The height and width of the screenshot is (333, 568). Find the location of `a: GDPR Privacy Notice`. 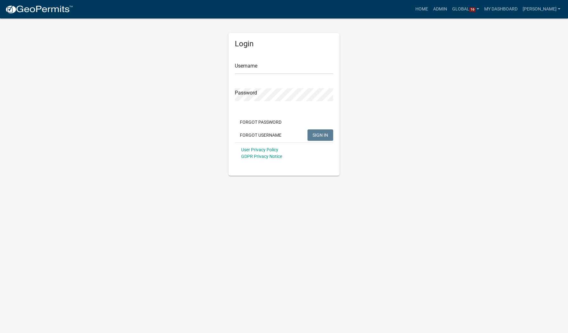

a: GDPR Privacy Notice is located at coordinates (262, 157).